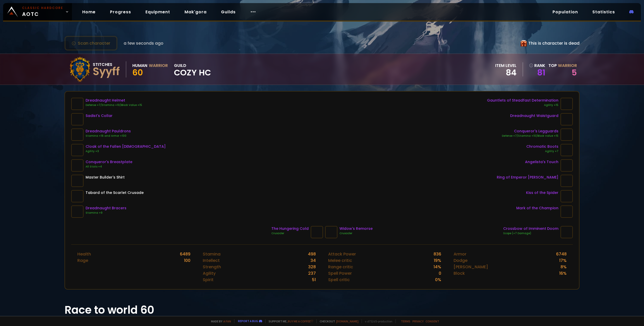  I want to click on a: Consent, so click(432, 321).